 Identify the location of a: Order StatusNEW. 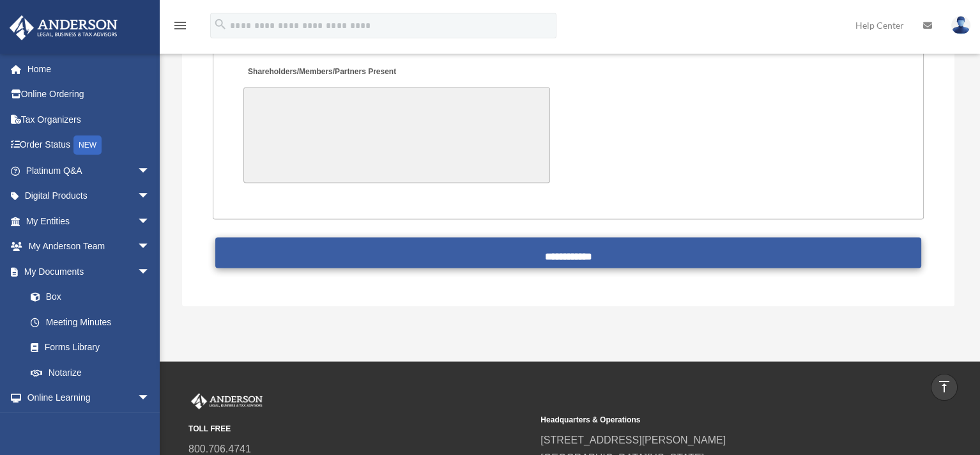
(89, 145).